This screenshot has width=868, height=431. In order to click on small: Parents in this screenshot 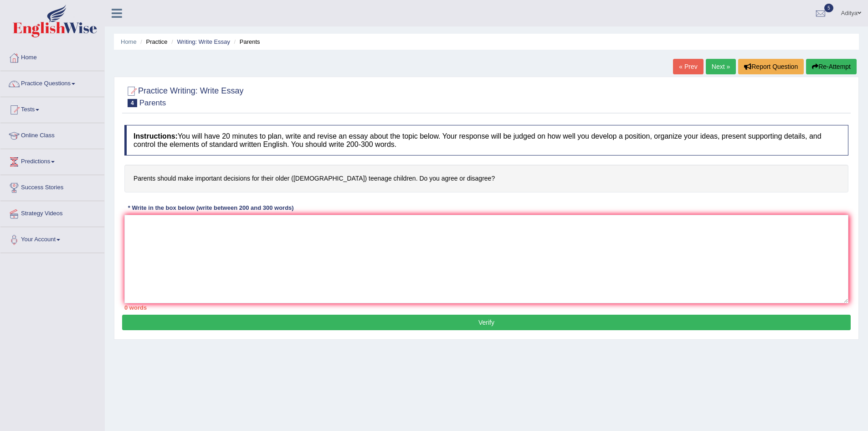, I will do `click(152, 103)`.